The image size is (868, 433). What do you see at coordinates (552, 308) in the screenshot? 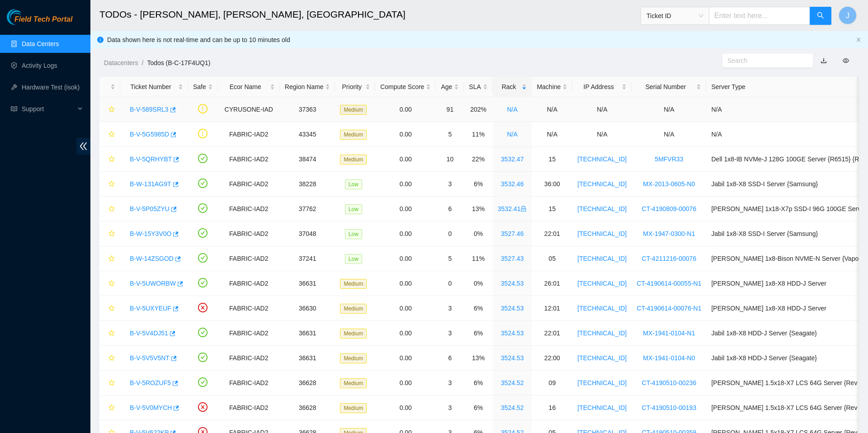
I see `td: 12:01` at bounding box center [552, 308].